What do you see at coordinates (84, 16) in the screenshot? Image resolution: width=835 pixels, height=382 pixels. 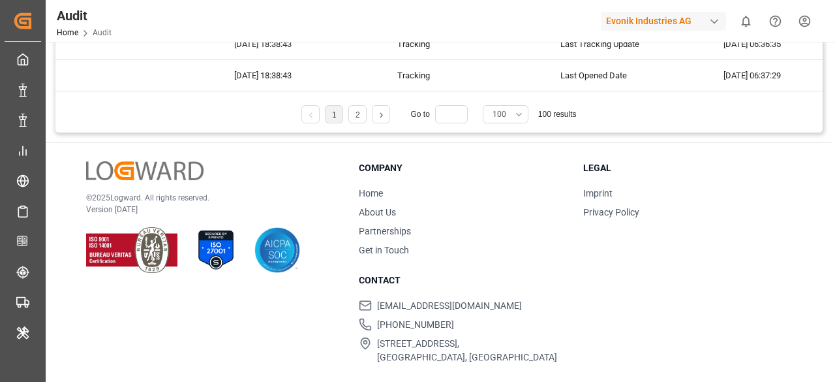 I see `div: Audit` at bounding box center [84, 16].